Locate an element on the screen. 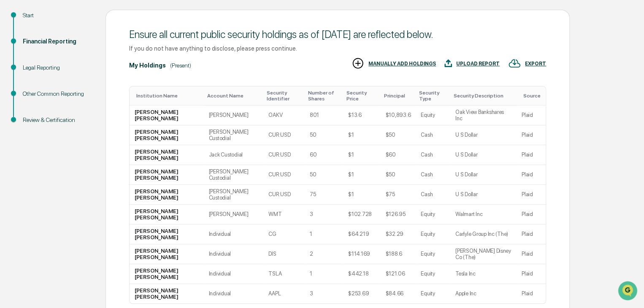  td: $188.6 is located at coordinates (398, 254).